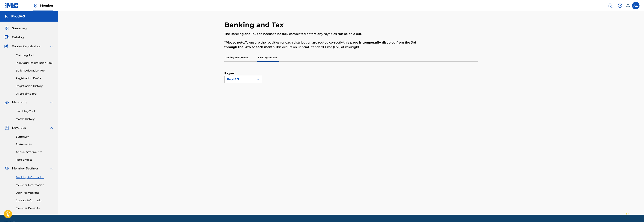 The width and height of the screenshot is (644, 222). What do you see at coordinates (20, 29) in the screenshot?
I see `span: Summary` at bounding box center [20, 29].